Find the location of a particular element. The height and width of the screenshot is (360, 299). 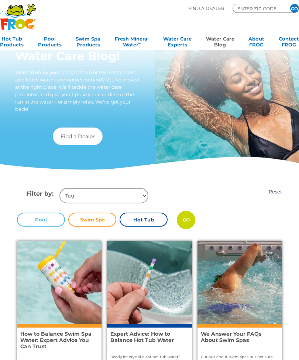

img: A man swim sin the moving current of a swim spa is located at coordinates (239, 282).